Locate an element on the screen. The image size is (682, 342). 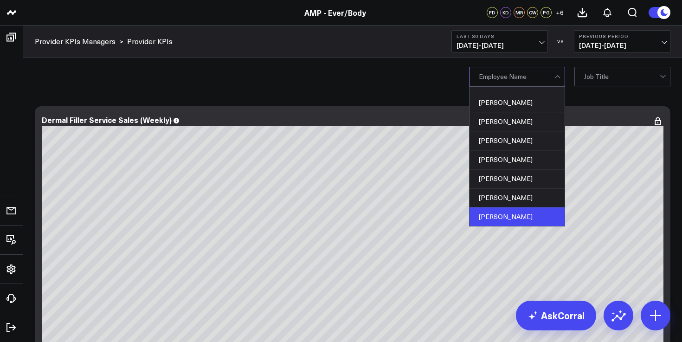
div: PG is located at coordinates (546, 13).